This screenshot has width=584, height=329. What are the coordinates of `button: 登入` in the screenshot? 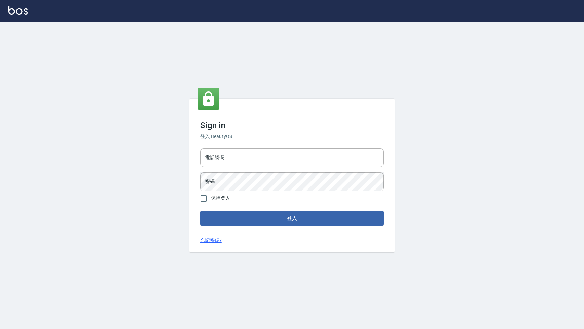 It's located at (292, 218).